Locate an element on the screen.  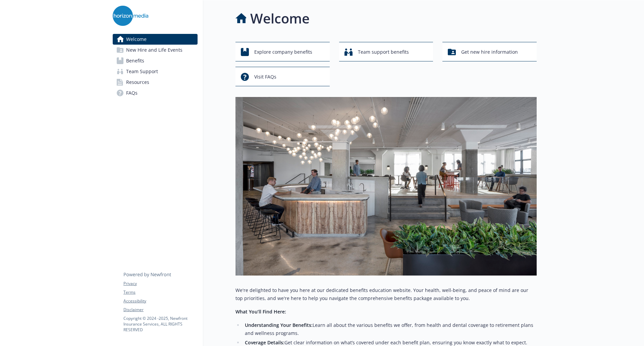
button: Explore company benefits is located at coordinates (282, 52).